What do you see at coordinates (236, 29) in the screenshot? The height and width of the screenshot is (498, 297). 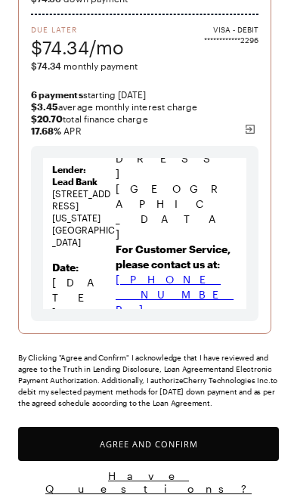 I see `span: VISA - DEBIT` at bounding box center [236, 29].